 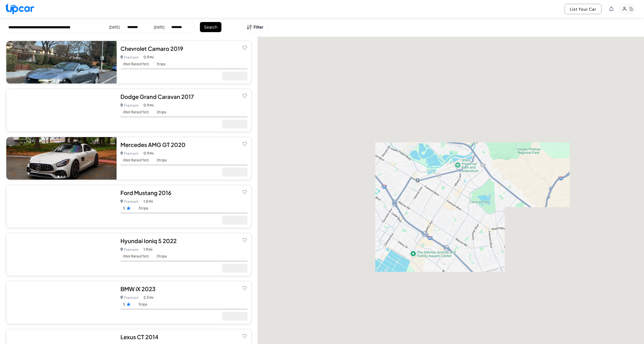 What do you see at coordinates (148, 249) in the screenshot?
I see `span: 1.9 mi` at bounding box center [148, 249].